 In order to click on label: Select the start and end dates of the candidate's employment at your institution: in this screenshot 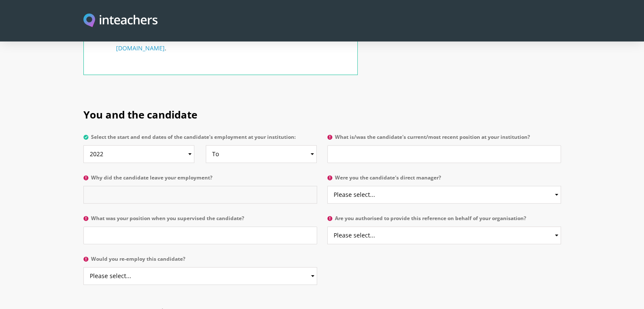, I will do `click(201, 140)`.